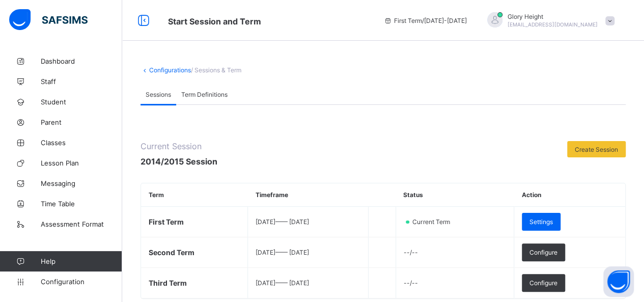  I want to click on span: Dashboard, so click(81, 61).